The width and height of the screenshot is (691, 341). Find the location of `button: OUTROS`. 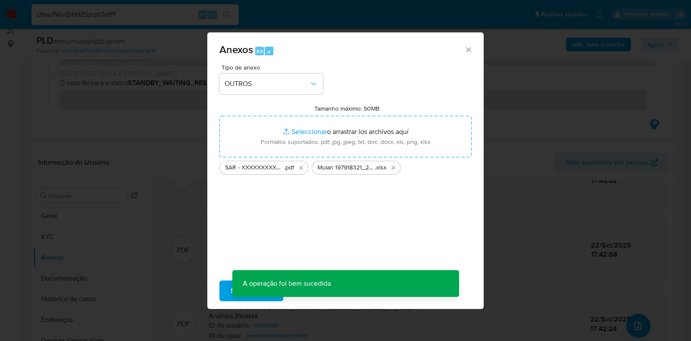

button: OUTROS is located at coordinates (271, 84).